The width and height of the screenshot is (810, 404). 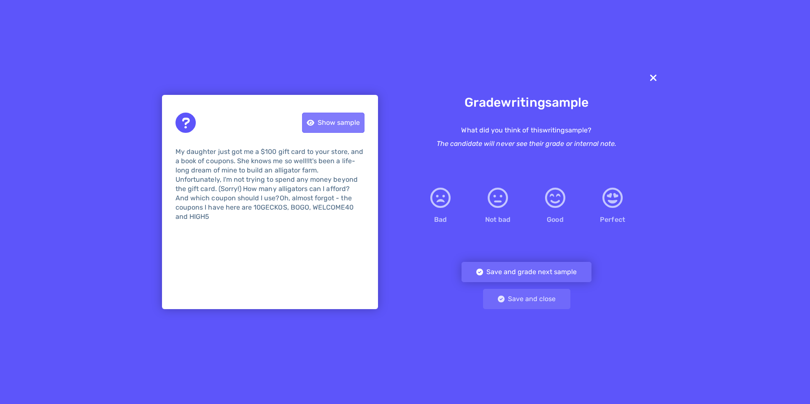 What do you see at coordinates (527, 134) in the screenshot?
I see `div: What did you think of this writing sample?` at bounding box center [527, 134].